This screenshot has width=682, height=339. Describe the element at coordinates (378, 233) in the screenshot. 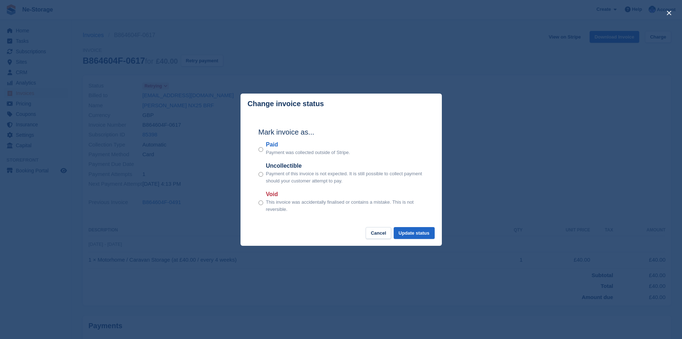

I see `button: Cancel` at that location.